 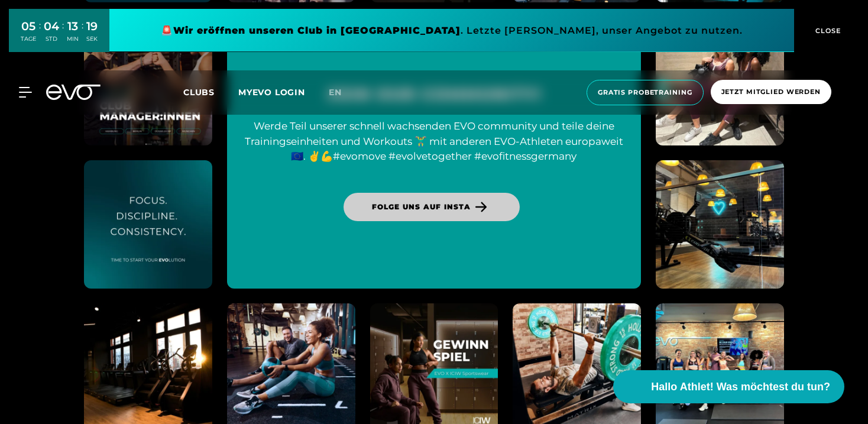 I want to click on div: TAGE, so click(x=28, y=39).